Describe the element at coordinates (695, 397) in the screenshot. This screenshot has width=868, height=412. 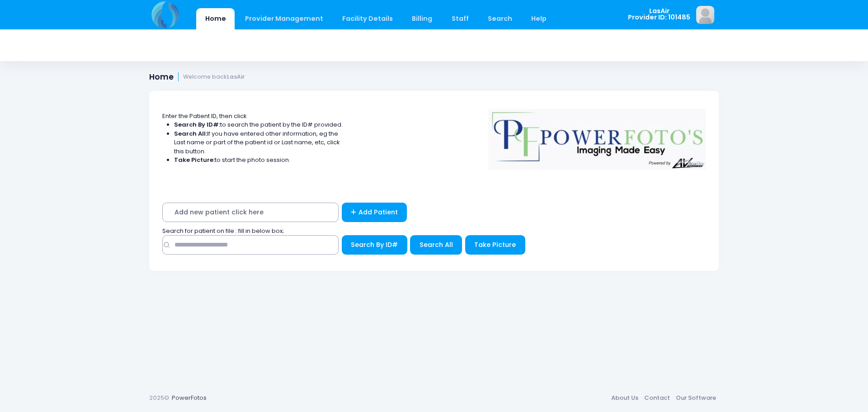
I see `a: Our Software` at that location.